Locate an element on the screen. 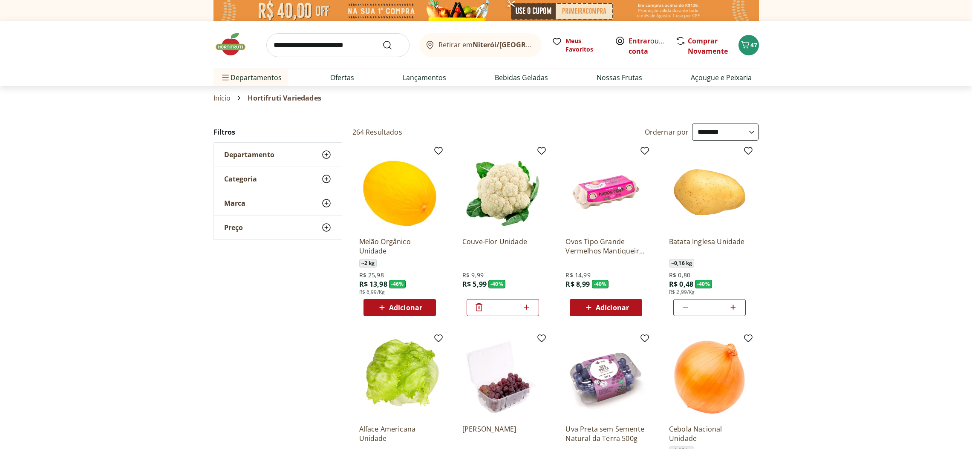 The width and height of the screenshot is (972, 449). a: Meus Favoritos is located at coordinates (578, 45).